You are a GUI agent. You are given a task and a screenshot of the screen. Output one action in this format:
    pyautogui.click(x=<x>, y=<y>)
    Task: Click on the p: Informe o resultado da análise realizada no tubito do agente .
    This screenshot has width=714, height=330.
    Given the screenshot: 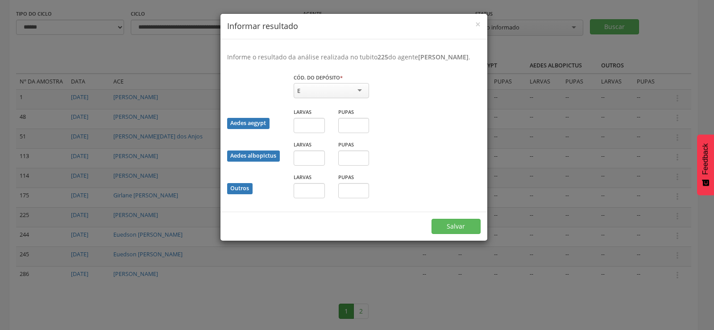 What is the action you would take?
    pyautogui.click(x=354, y=57)
    